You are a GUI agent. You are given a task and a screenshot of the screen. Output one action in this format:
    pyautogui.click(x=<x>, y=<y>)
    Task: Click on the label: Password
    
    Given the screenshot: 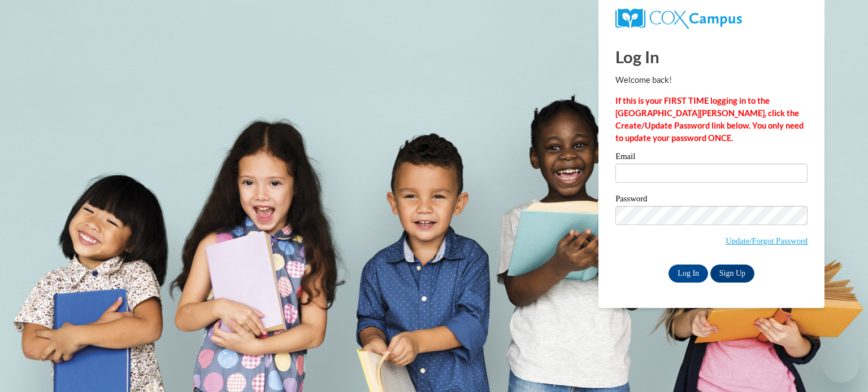 What is the action you would take?
    pyautogui.click(x=711, y=200)
    